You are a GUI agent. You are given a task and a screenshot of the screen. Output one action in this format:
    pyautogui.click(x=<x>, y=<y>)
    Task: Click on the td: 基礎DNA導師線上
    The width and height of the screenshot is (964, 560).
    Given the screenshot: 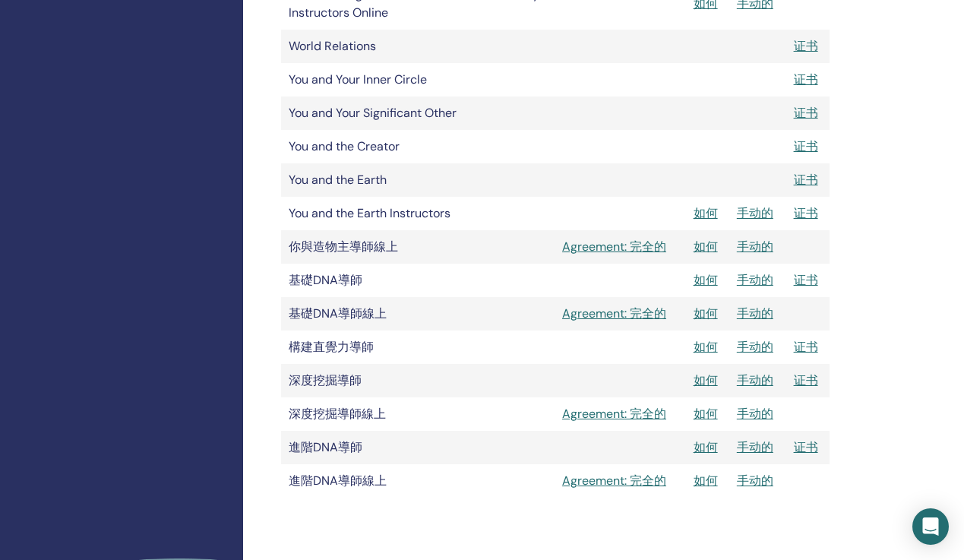 What is the action you would take?
    pyautogui.click(x=418, y=314)
    